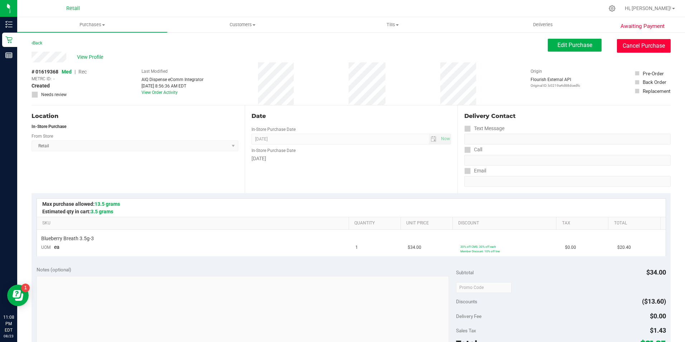 This screenshot has width=685, height=342. Describe the element at coordinates (574, 45) in the screenshot. I see `span: Edit Purchase` at that location.